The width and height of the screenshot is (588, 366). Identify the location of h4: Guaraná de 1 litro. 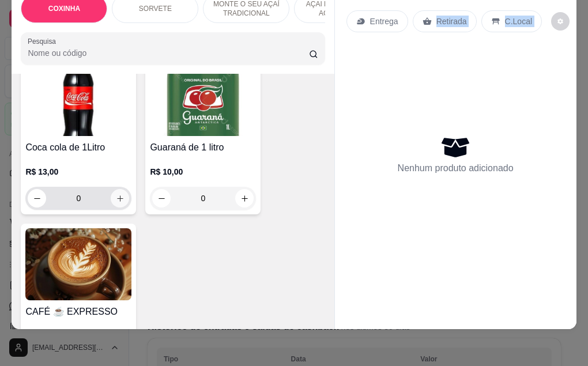
(203, 148).